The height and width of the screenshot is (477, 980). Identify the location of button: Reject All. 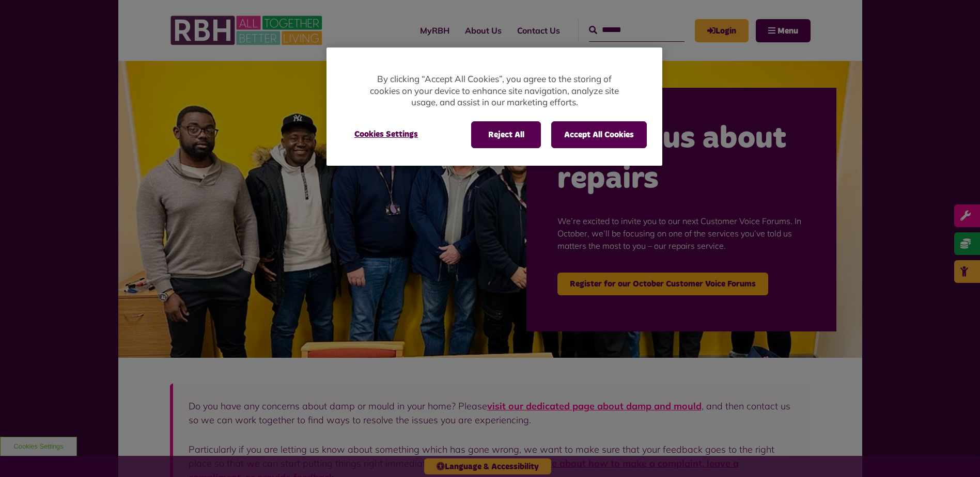
(506, 135).